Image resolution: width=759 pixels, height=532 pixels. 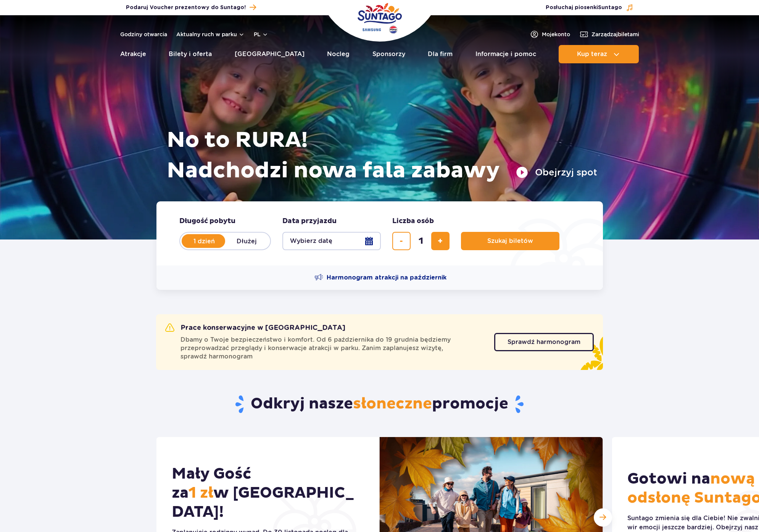 I want to click on a: Sponsorzy, so click(x=389, y=54).